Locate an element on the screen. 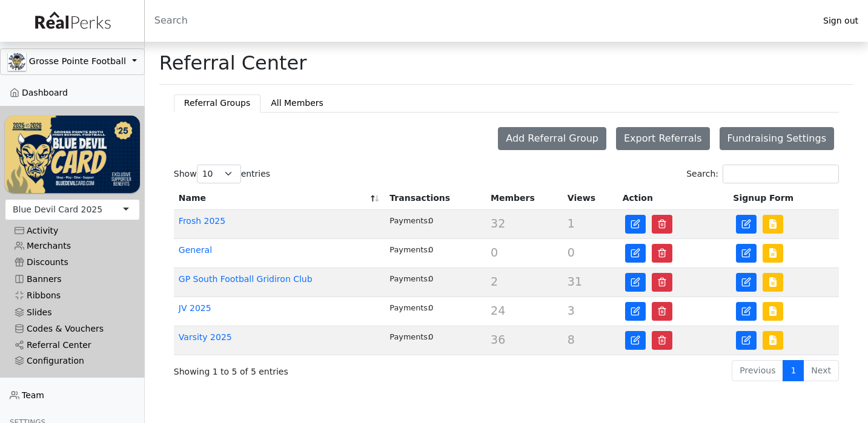  span: 2 is located at coordinates (494, 282).